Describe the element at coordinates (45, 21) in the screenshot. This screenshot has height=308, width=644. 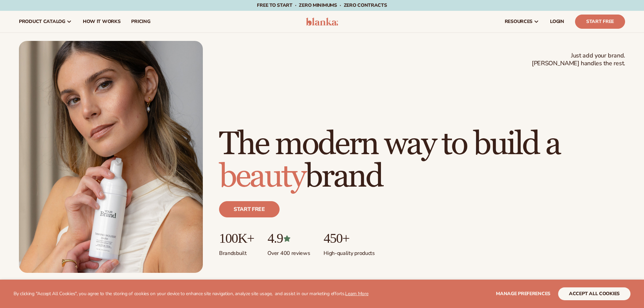
I see `a: product catalog` at that location.